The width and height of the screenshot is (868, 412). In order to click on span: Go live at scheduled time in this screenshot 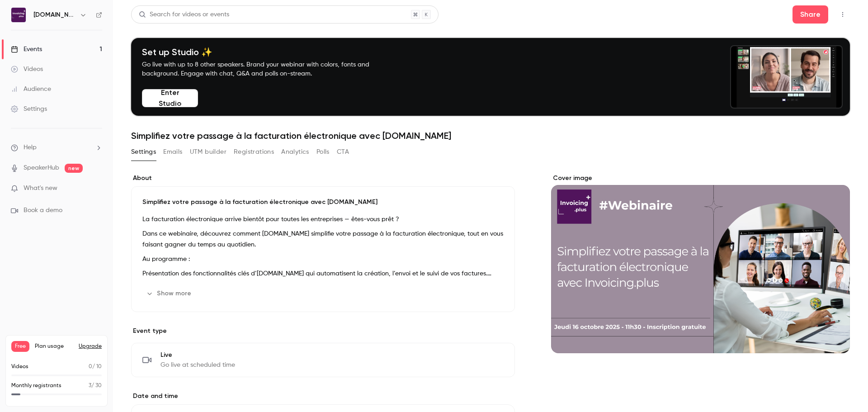, I will do `click(198, 364)`.